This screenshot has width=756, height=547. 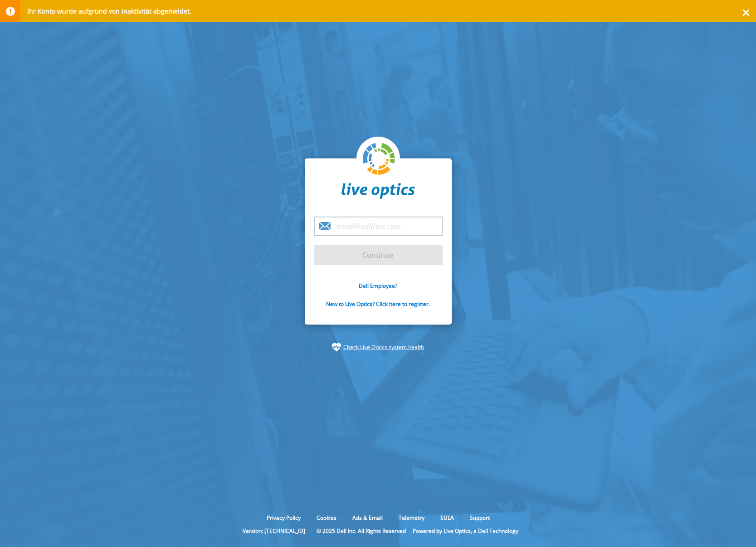 What do you see at coordinates (465, 530) in the screenshot?
I see `li: Powered by Live Optics, a Dell Technology` at bounding box center [465, 530].